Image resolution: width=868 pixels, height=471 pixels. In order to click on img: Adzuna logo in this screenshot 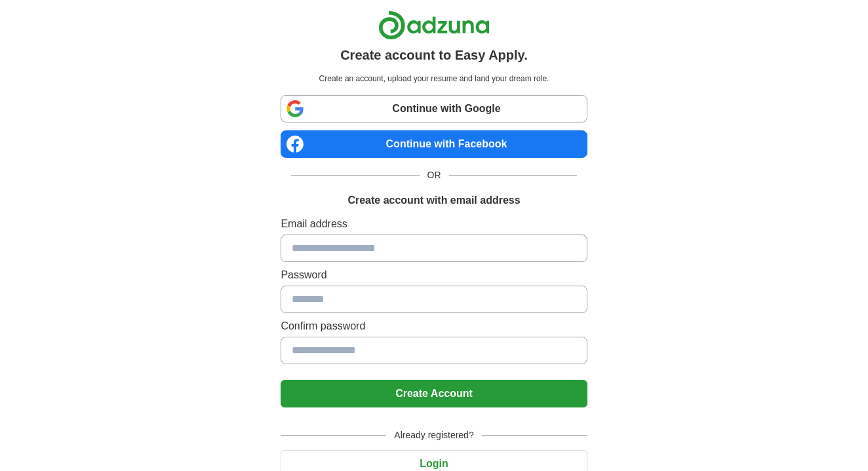, I will do `click(434, 25)`.